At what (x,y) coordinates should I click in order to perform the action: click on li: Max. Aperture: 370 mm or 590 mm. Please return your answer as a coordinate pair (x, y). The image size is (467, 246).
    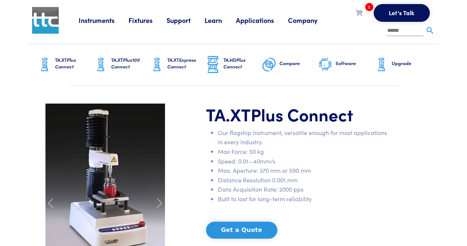
    Looking at the image, I should click on (304, 170).